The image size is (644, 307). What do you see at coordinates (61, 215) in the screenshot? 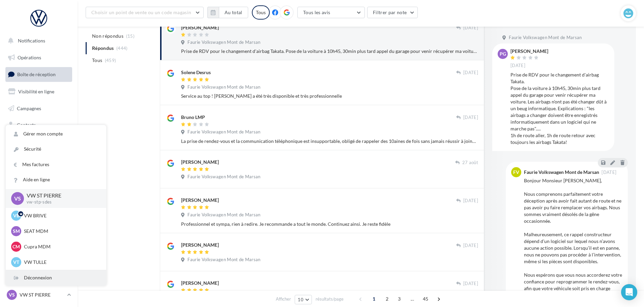
I see `p: VW BRIVE` at bounding box center [61, 215].